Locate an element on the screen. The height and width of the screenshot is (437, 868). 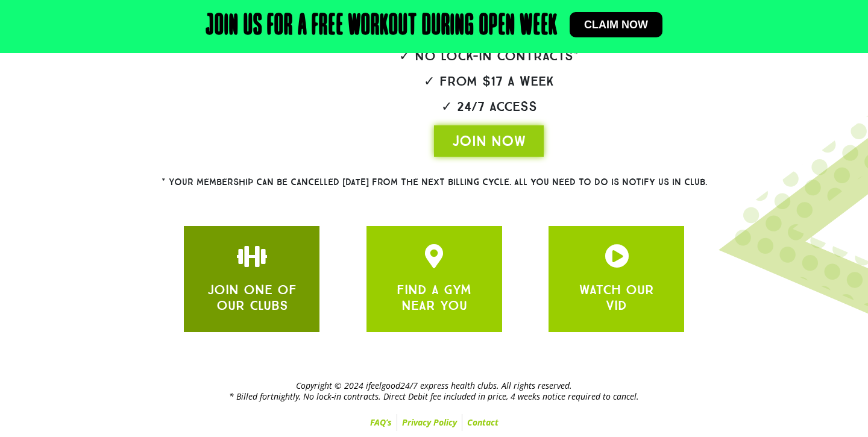
a: FAQ’s is located at coordinates (381, 422).